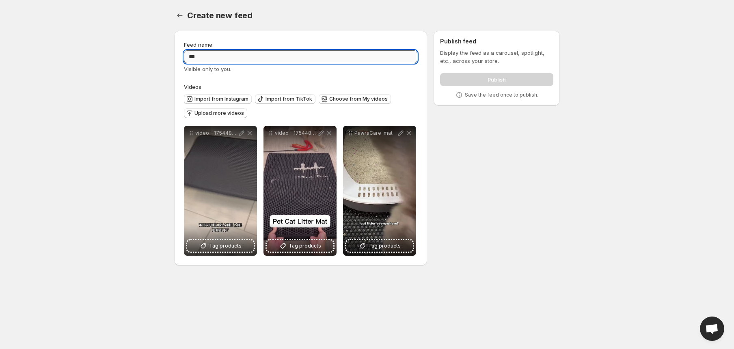  Describe the element at coordinates (380, 191) in the screenshot. I see `div: PawraCare-matTag products` at that location.